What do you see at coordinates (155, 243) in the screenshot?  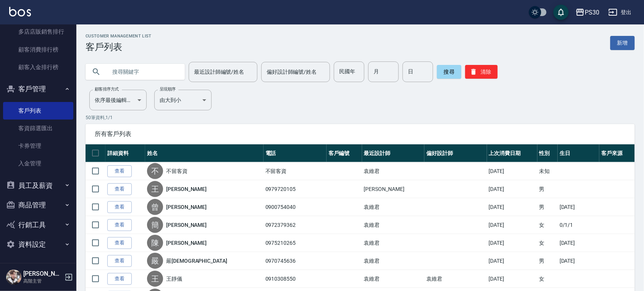 I see `div: 陳` at bounding box center [155, 243].